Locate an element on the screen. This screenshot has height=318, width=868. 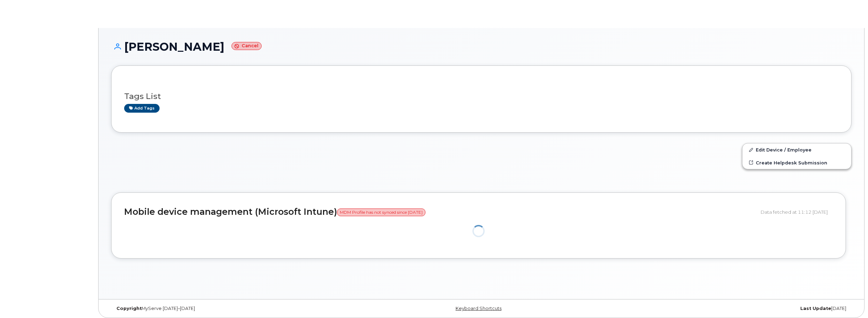
a: Edit Device / Employee is located at coordinates (796, 150).